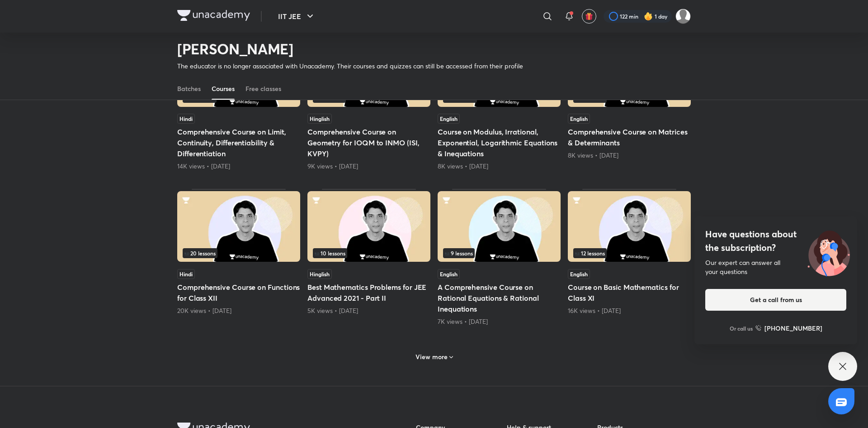 The image size is (868, 428). What do you see at coordinates (330, 253) in the screenshot?
I see `span: 10 lessons` at bounding box center [330, 253].